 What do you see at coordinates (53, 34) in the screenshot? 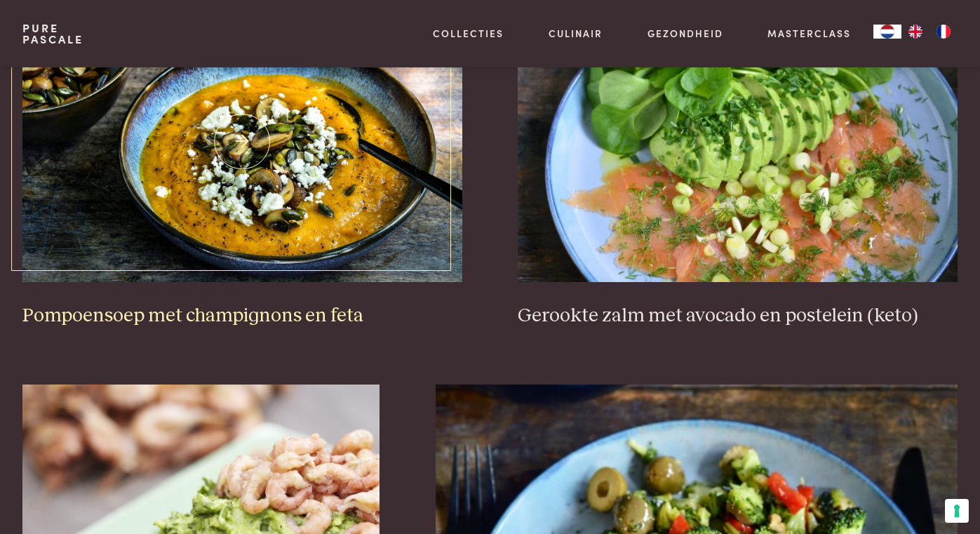
I see `a: PurePascale` at bounding box center [53, 34].